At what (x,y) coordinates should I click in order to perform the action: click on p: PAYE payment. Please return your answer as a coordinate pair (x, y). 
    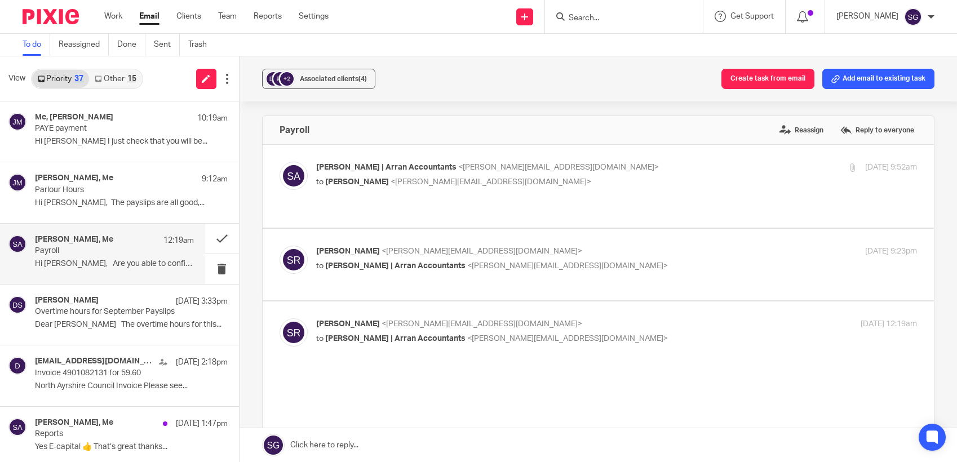
    Looking at the image, I should click on (112, 128).